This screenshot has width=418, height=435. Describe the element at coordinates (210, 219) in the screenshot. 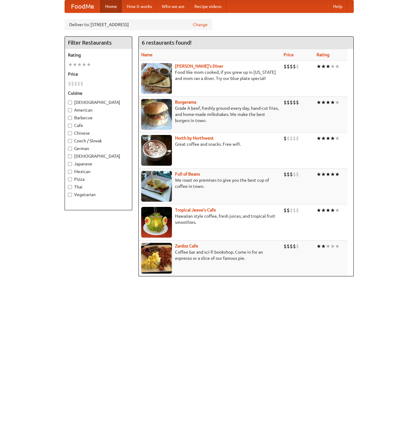

I see `p: Hawaiian style coffee, fresh juices, and tropical fruit smoothies.` at that location.